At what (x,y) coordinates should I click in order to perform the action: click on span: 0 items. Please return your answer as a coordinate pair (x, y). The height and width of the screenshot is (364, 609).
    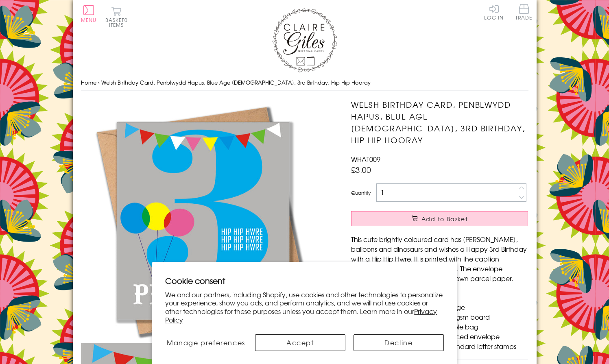
    Looking at the image, I should click on (119, 22).